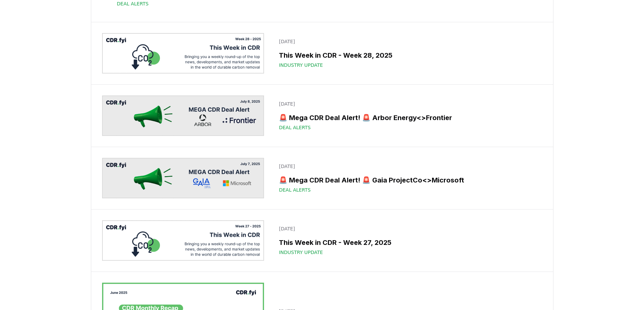  Describe the element at coordinates (183, 241) in the screenshot. I see `img: This Week in CDR - Week 27, 2025 blog post image` at that location.